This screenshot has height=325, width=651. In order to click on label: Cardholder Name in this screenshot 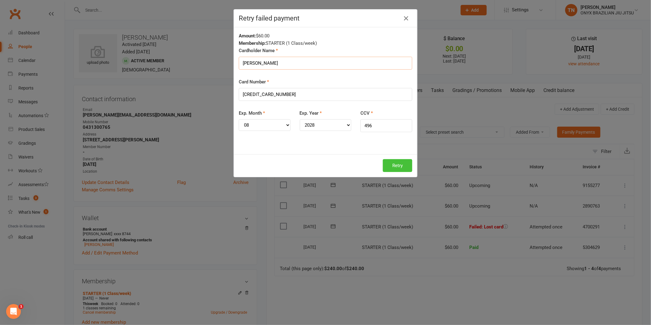, I will do `click(258, 51)`.